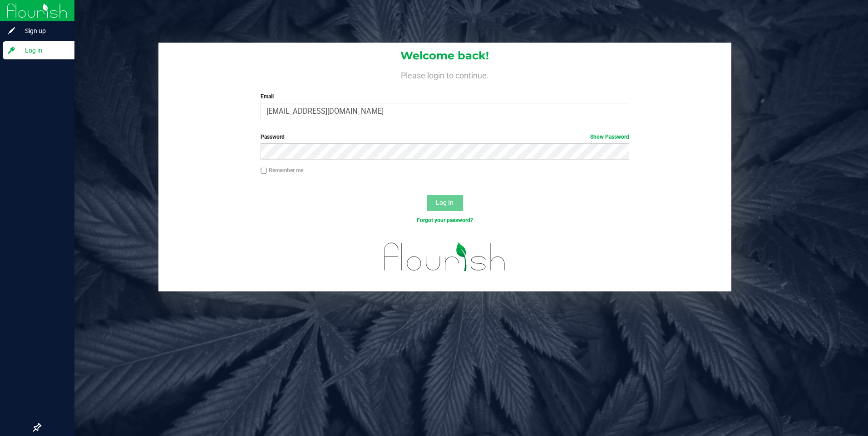  I want to click on label: Email, so click(445, 96).